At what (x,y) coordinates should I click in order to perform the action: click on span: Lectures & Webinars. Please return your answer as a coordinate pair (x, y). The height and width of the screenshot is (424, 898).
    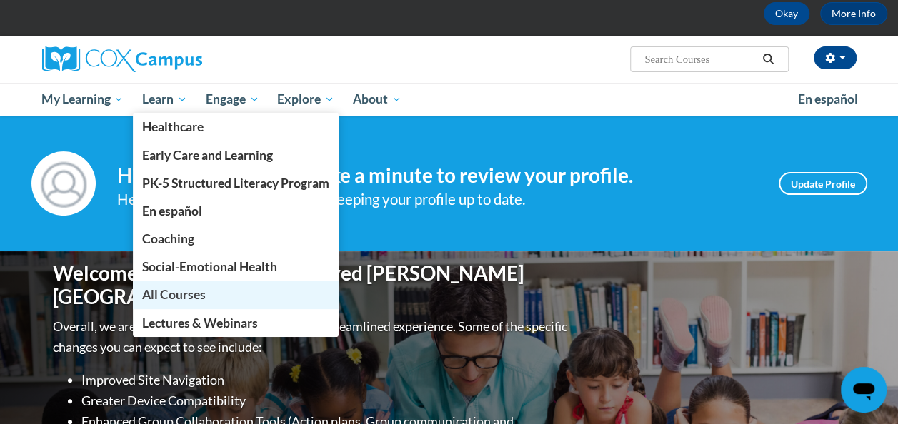
    Looking at the image, I should click on (200, 323).